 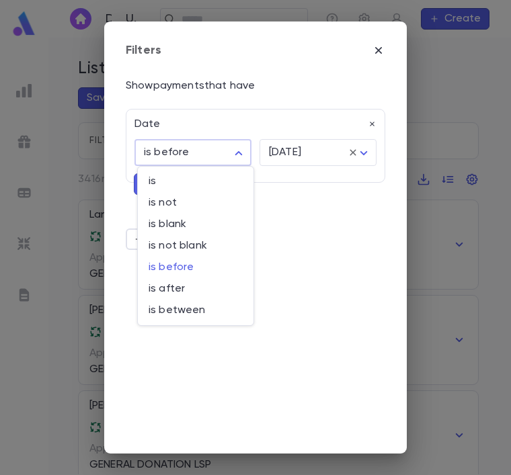 What do you see at coordinates (196, 311) in the screenshot?
I see `span: is between` at bounding box center [196, 311].